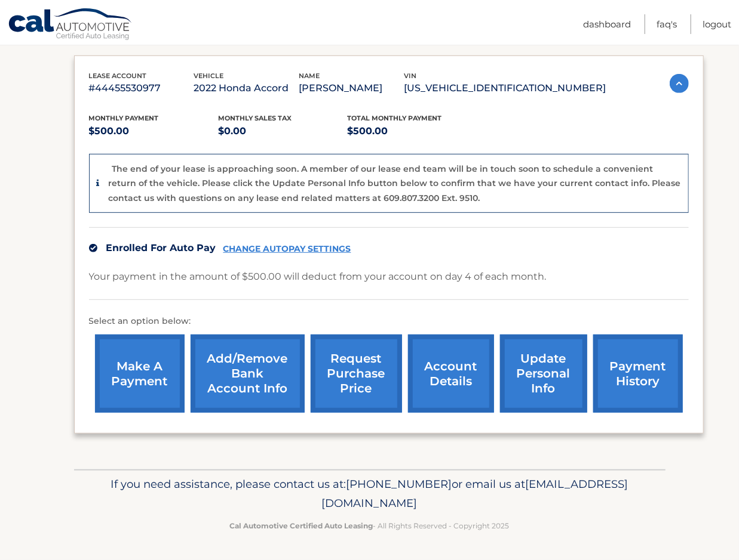 This screenshot has width=739, height=560. Describe the element at coordinates (543, 373) in the screenshot. I see `a: update personal info` at that location.